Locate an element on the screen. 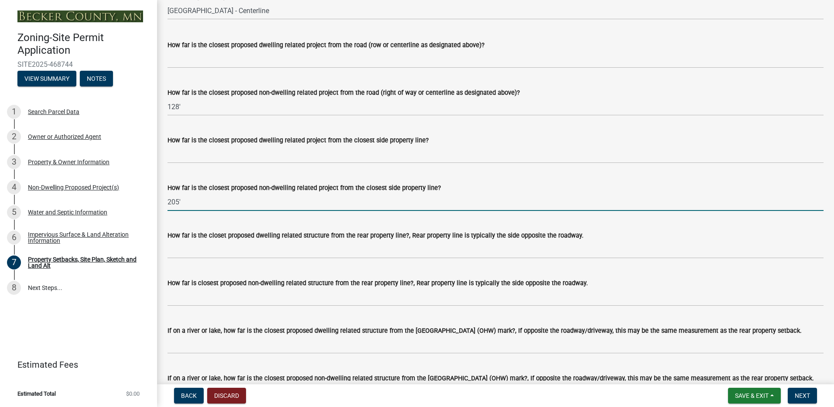 The width and height of the screenshot is (834, 407). button: View Summary is located at coordinates (47, 79).